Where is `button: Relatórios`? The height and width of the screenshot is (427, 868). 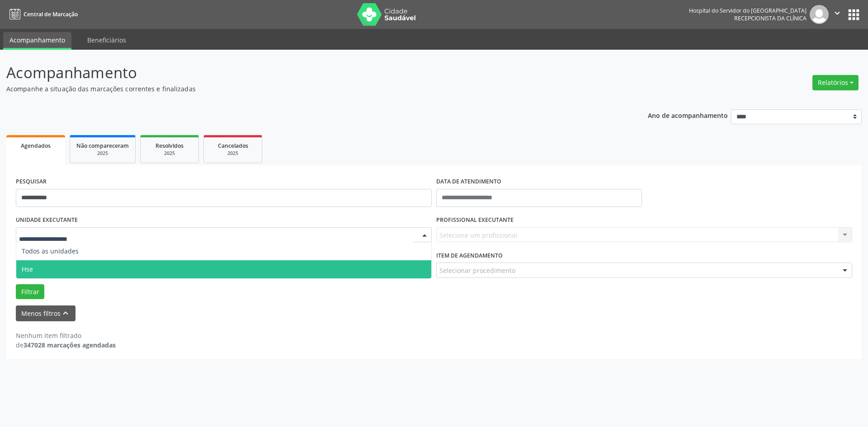 button: Relatórios is located at coordinates (835, 83).